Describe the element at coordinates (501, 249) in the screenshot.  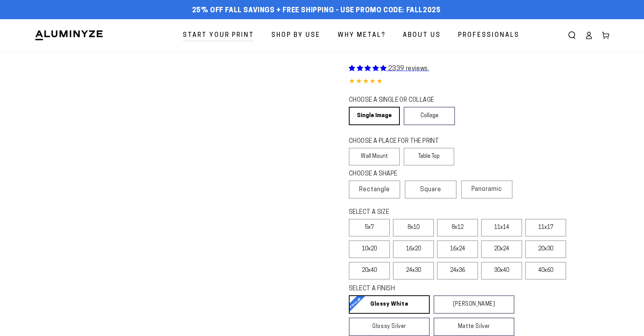
I see `label: 20x24` at that location.